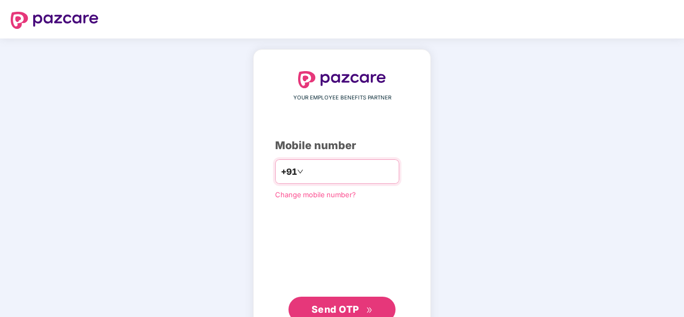 The image size is (684, 317). What do you see at coordinates (315, 195) in the screenshot?
I see `span: Change mobile number?` at bounding box center [315, 195].